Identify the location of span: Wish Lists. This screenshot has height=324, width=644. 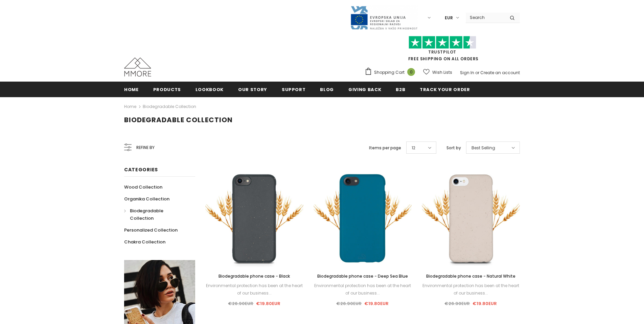
(442, 73).